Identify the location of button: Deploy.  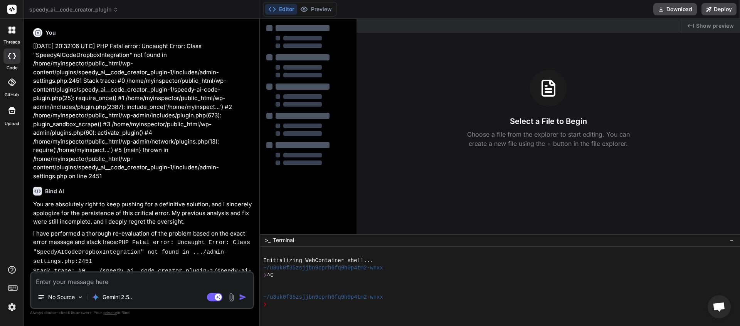
(719, 9).